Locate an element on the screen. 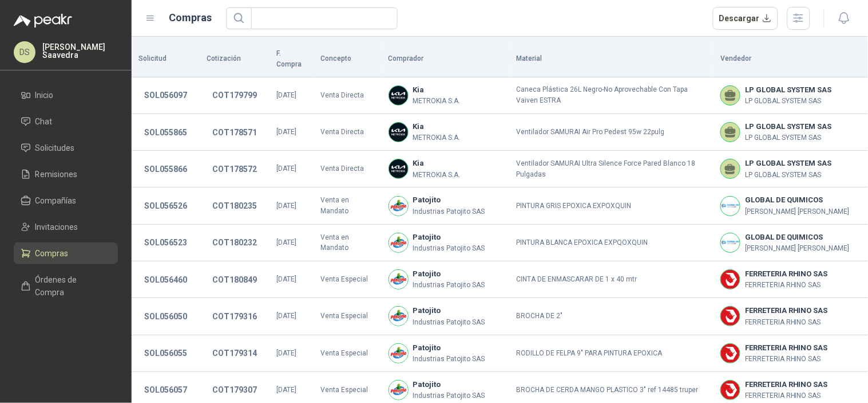 Image resolution: width=868 pixels, height=403 pixels. td: BROCHA DE 2" is located at coordinates (611, 316).